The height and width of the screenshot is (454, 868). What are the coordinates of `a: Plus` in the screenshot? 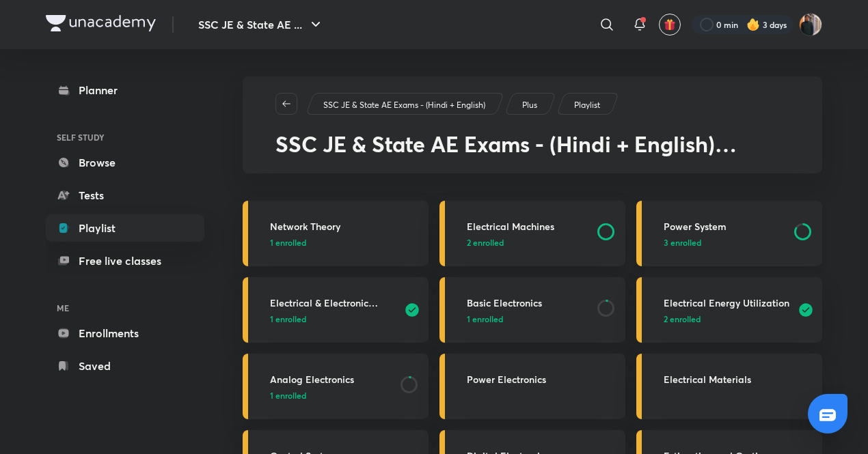 It's located at (529, 105).